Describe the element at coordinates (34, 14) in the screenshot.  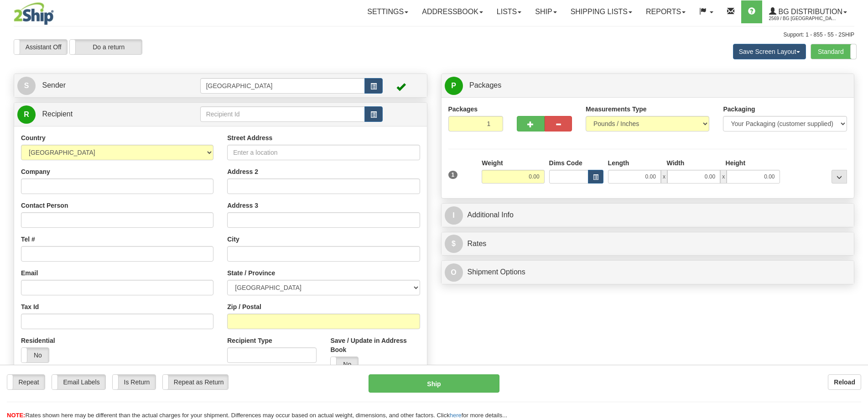
I see `img: logo2569.jpg` at that location.